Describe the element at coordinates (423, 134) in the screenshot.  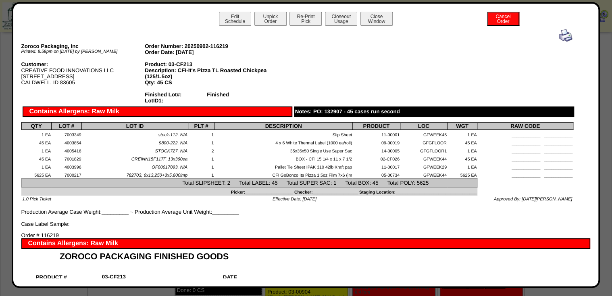
I see `td: GFWEEK45` at that location.